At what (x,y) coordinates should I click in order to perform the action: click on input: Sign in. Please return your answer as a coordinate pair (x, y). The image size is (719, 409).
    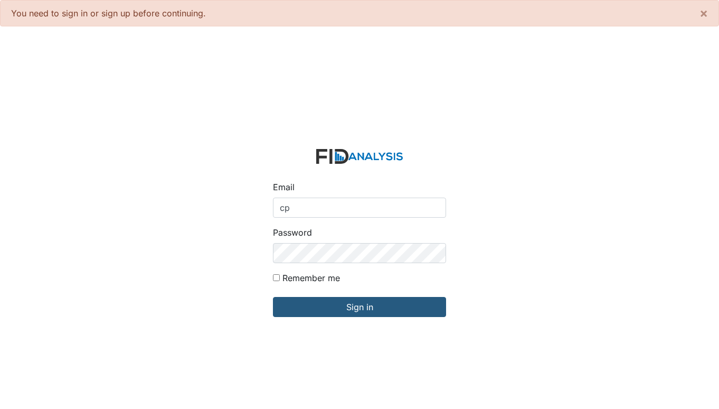
    Looking at the image, I should click on (360, 307).